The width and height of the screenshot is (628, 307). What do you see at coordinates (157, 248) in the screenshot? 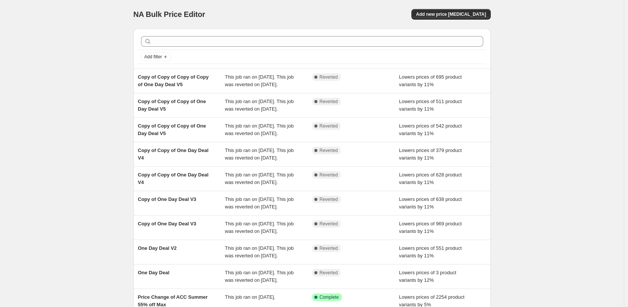
I see `span: One Day Deal V2` at bounding box center [157, 248].